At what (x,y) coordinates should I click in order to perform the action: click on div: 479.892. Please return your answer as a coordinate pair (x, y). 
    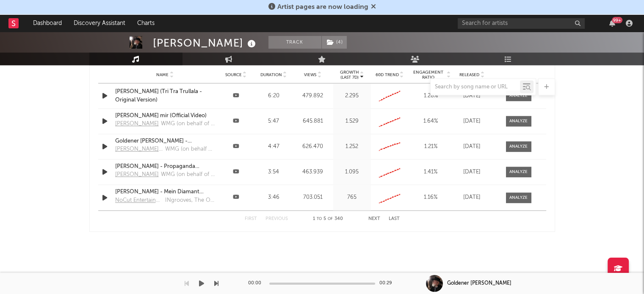
    Looking at the image, I should click on (313, 96).